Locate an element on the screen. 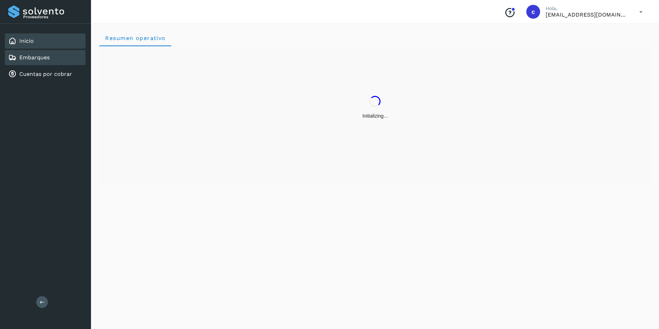  p: Proveedores is located at coordinates (53, 17).